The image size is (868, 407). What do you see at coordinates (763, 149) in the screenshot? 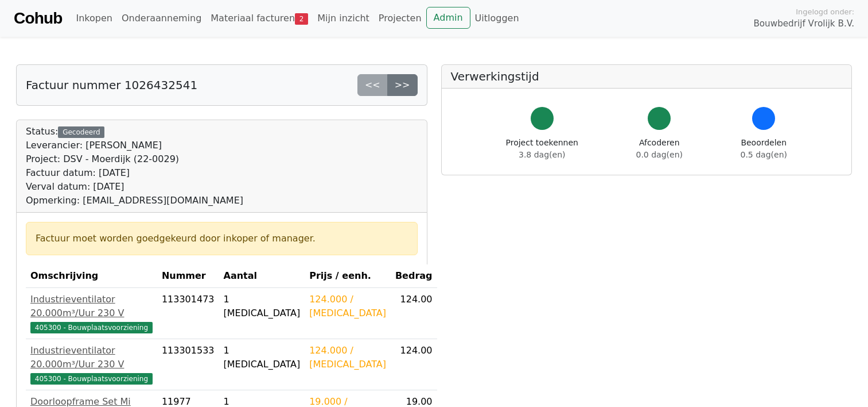
I see `div: Beoordelen` at bounding box center [763, 149].